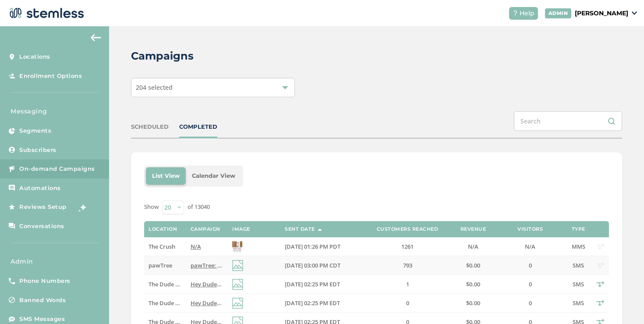 Image resolution: width=644 pixels, height=324 pixels. Describe the element at coordinates (408, 229) in the screenshot. I see `label: Customers Reached` at that location.